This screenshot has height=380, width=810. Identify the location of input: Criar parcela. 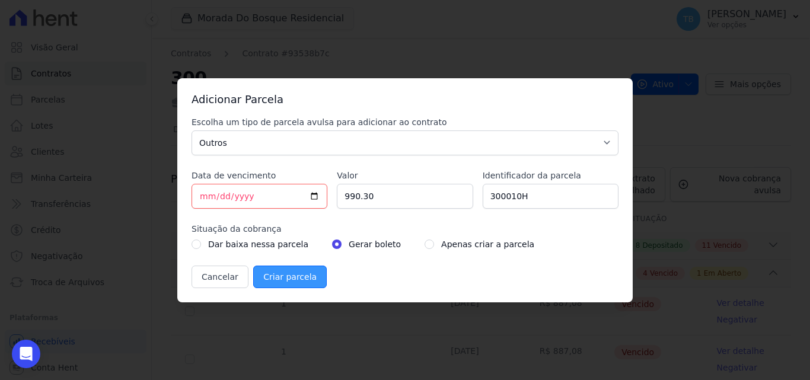
(290, 277).